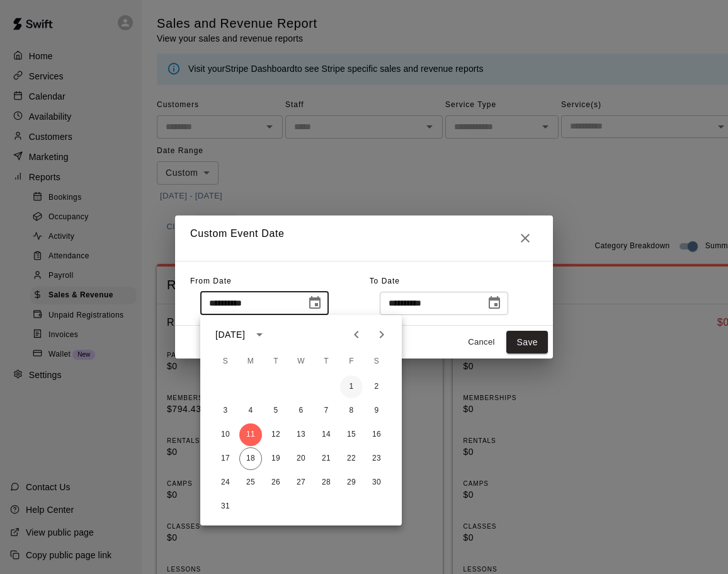 The height and width of the screenshot is (574, 728). I want to click on button: 9, so click(377, 411).